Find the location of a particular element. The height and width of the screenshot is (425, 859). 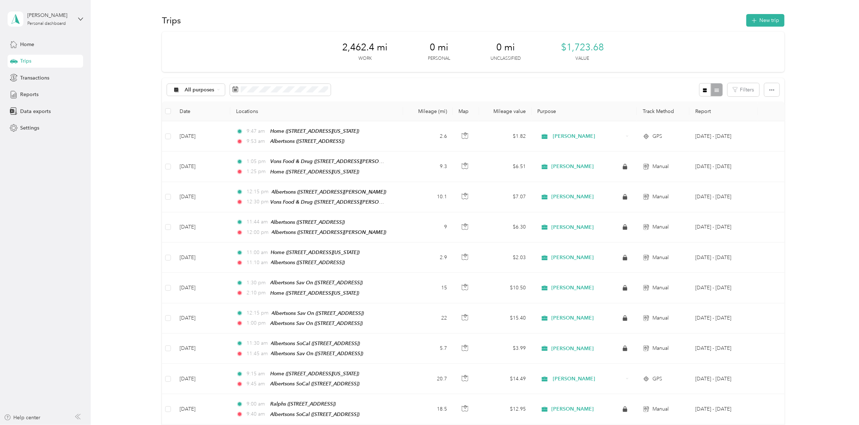

td: $6.30 is located at coordinates (505, 228).